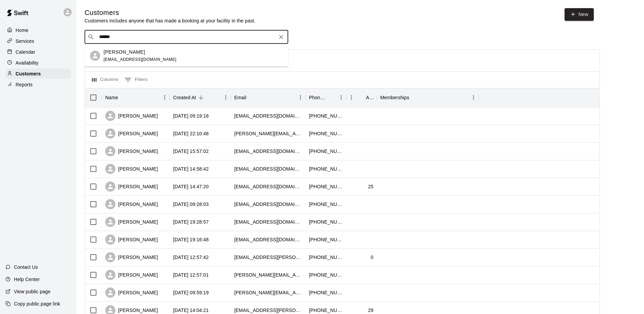 Image resolution: width=644 pixels, height=314 pixels. What do you see at coordinates (191, 151) in the screenshot?
I see `div: 2025-09-18 15:57:02` at bounding box center [191, 151].